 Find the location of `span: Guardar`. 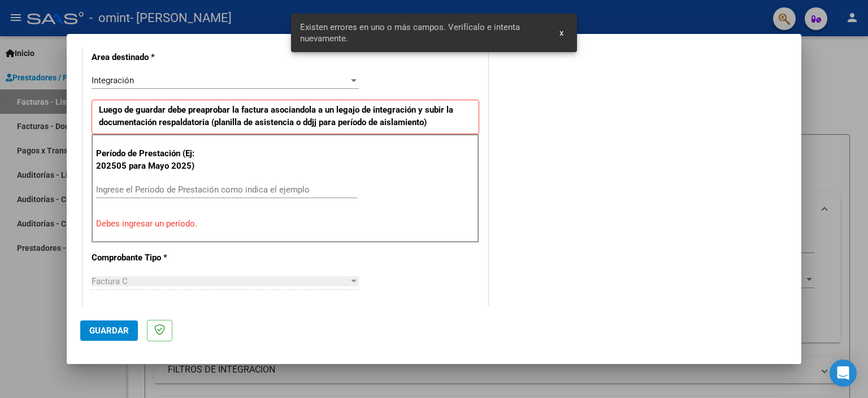

span: Guardar is located at coordinates (109, 330).